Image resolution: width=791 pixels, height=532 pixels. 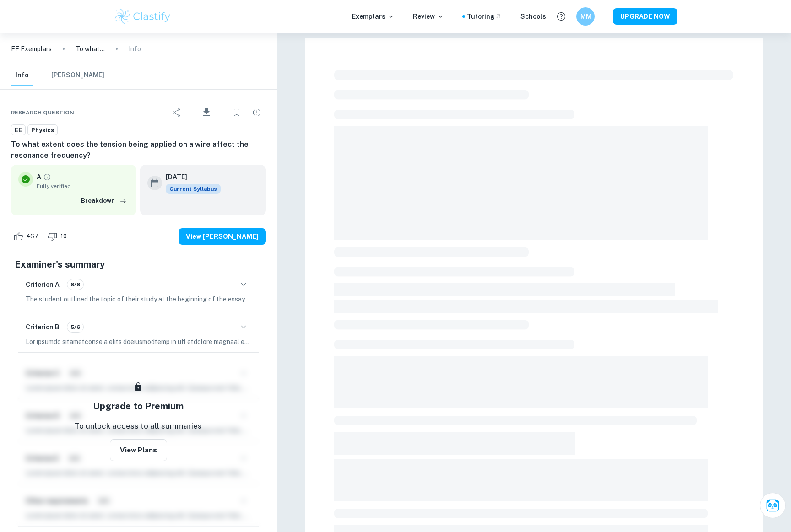 What do you see at coordinates (22, 75) in the screenshot?
I see `button: Info` at bounding box center [22, 75].